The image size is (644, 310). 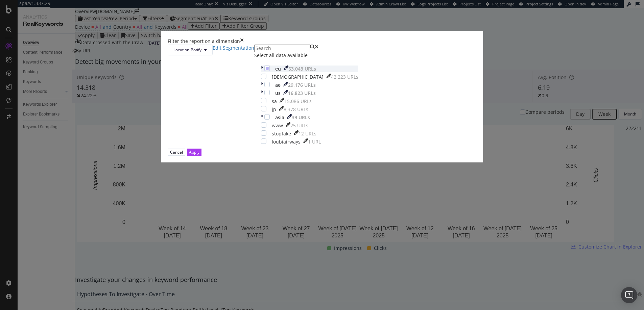 I want to click on div: modal, so click(x=322, y=97).